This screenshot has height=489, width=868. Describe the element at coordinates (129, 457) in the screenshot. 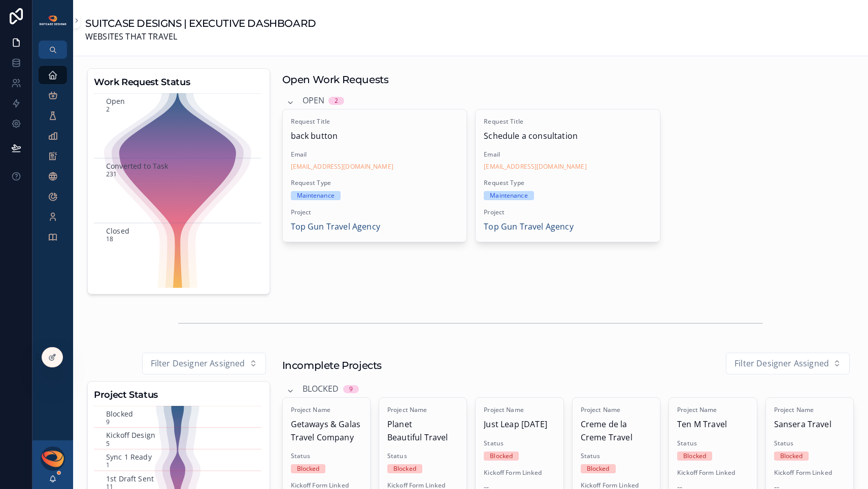

I see `text: Sync 1 Ready` at that location.